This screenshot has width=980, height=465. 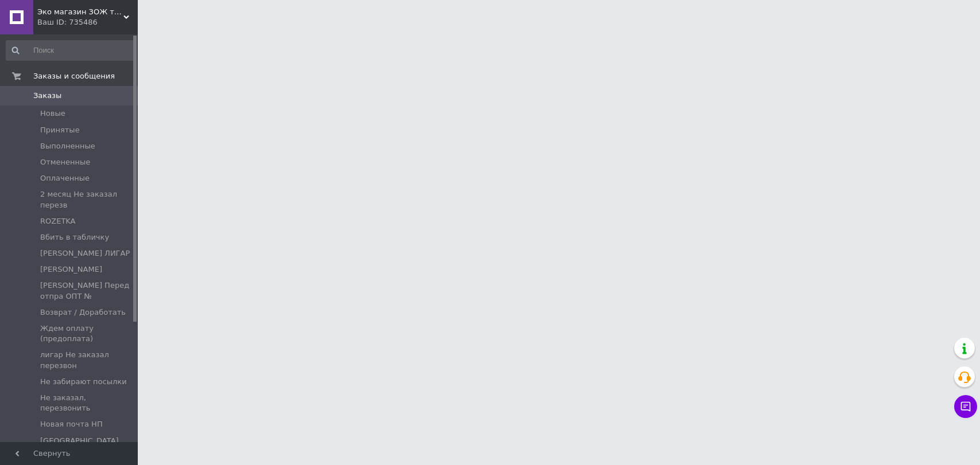 What do you see at coordinates (71, 425) in the screenshot?
I see `span: Новая почта НП` at bounding box center [71, 425].